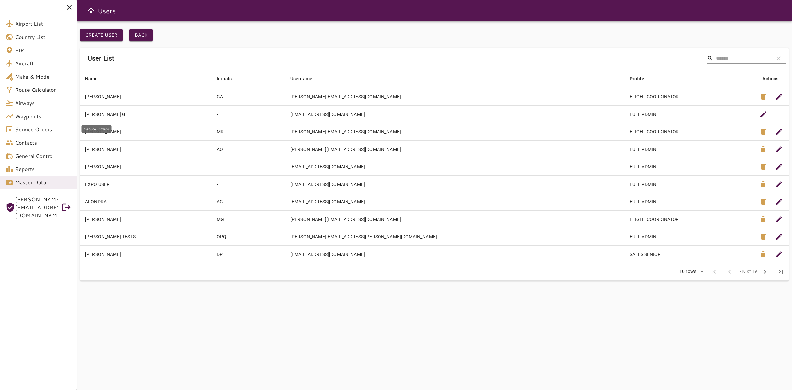  Describe the element at coordinates (641, 79) in the screenshot. I see `span: Profile` at that location.